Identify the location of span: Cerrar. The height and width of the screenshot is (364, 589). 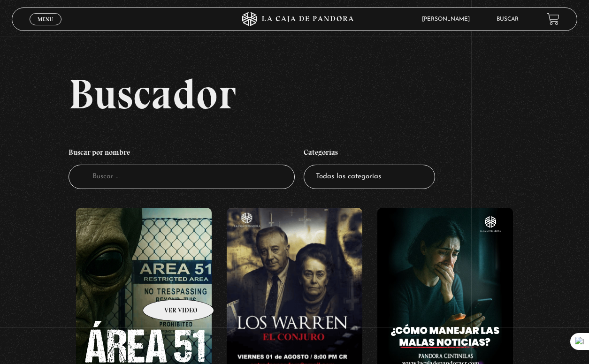
(45, 27).